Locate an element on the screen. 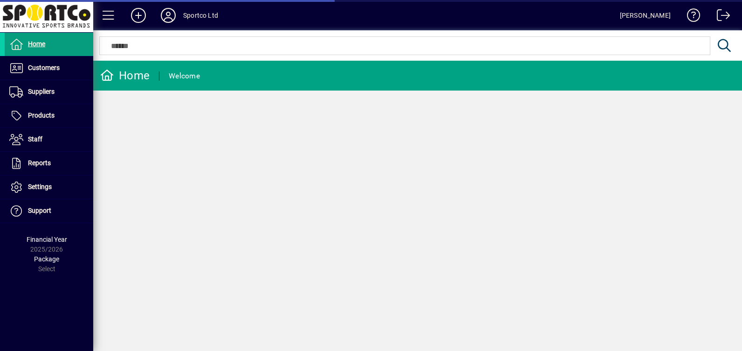  button: Add is located at coordinates (138, 15).